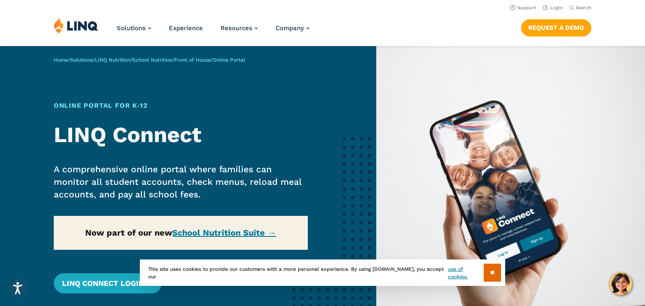 The image size is (645, 306). What do you see at coordinates (620, 284) in the screenshot?
I see `button: Hello, have a question? Let’s chat.` at bounding box center [620, 284].